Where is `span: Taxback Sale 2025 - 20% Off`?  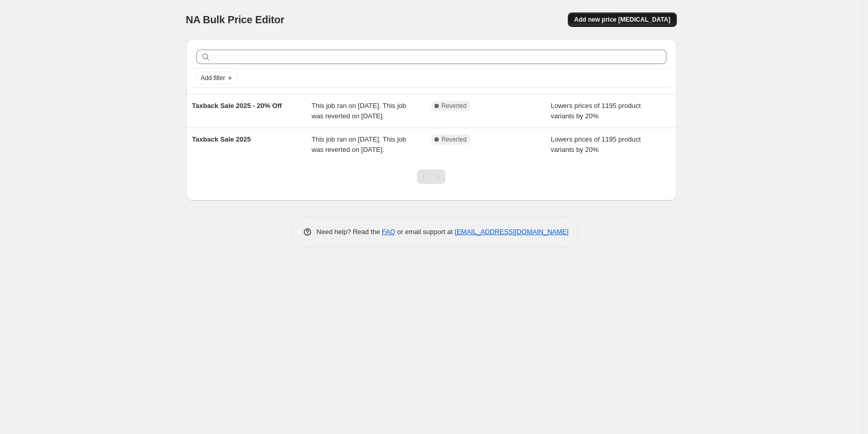
span: Taxback Sale 2025 - 20% Off is located at coordinates (237, 106).